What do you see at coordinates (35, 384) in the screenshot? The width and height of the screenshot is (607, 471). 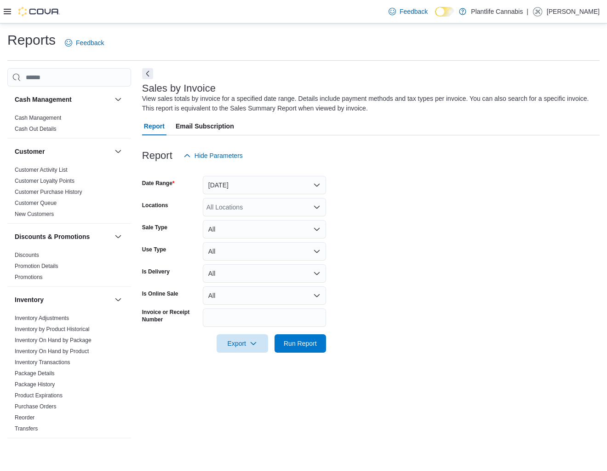 I see `span: Package History` at bounding box center [35, 384].